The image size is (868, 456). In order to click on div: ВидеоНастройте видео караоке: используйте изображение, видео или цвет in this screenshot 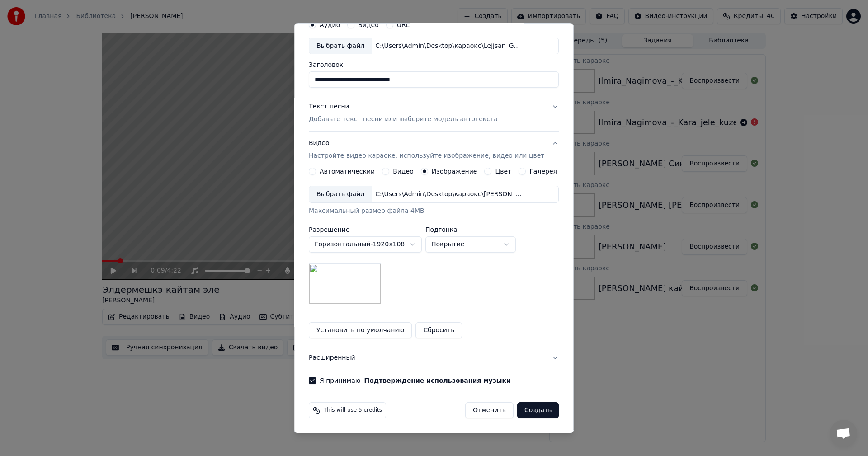, I will do `click(433, 257)`.